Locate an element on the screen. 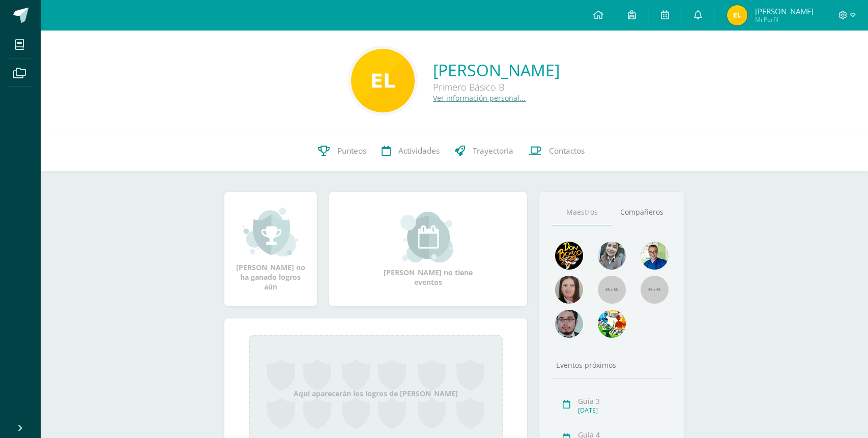 Image resolution: width=868 pixels, height=438 pixels. span: Actividades is located at coordinates (419, 151).